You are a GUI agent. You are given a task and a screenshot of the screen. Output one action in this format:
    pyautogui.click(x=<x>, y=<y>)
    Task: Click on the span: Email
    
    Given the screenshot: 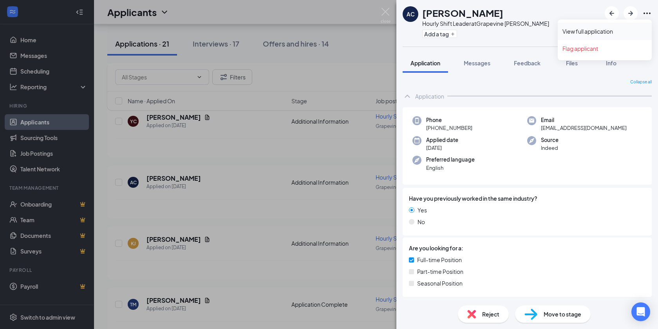 What is the action you would take?
    pyautogui.click(x=584, y=120)
    